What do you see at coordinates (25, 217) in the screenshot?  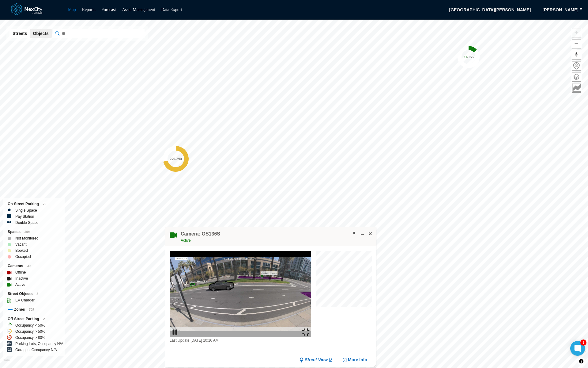 I see `label: Pay Station` at bounding box center [25, 217].